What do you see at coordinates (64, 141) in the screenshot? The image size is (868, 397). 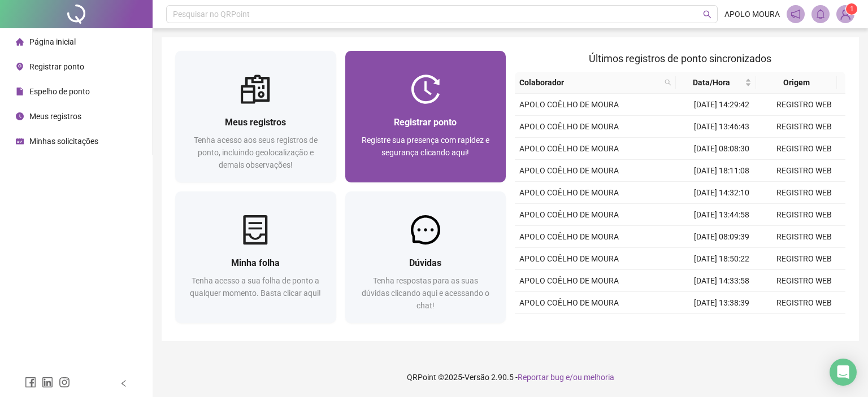 I see `span: Minhas solicitações` at bounding box center [64, 141].